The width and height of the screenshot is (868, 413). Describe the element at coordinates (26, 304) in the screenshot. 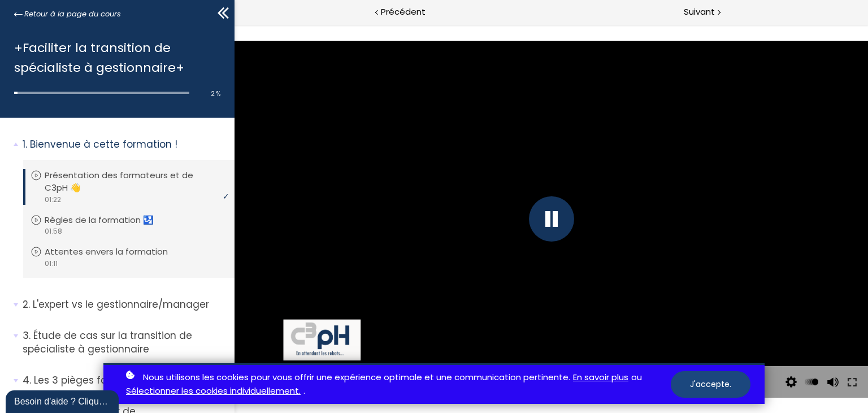

I see `span: 2.` at that location.